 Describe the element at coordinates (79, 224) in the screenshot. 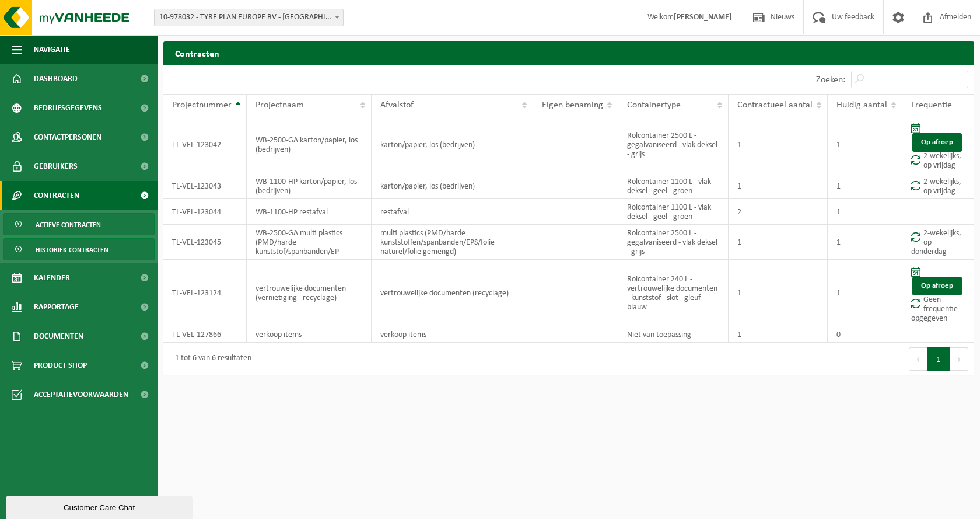

I see `a: Actieve contracten` at that location.